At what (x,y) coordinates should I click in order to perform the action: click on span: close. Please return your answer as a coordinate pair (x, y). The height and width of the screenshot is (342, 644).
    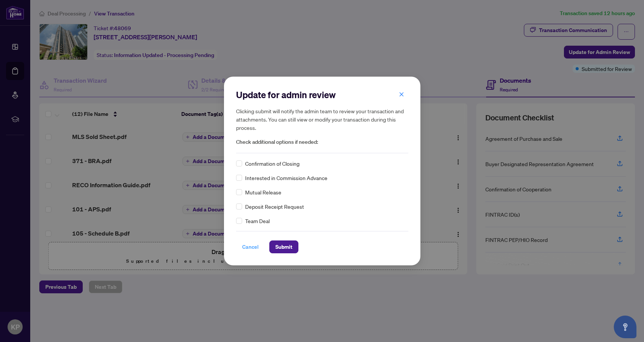
    Looking at the image, I should click on (401, 94).